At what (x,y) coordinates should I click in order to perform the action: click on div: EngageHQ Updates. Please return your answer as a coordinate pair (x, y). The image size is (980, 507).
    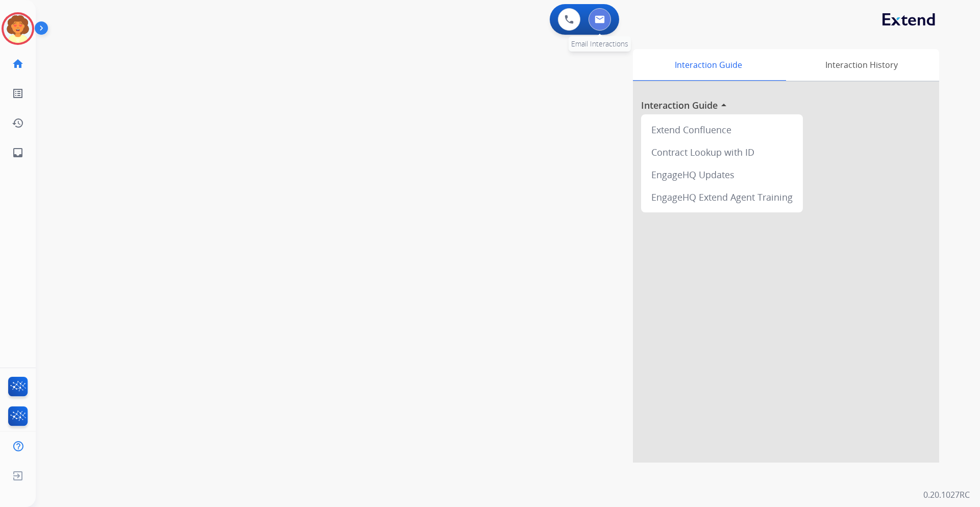
    Looking at the image, I should click on (722, 175).